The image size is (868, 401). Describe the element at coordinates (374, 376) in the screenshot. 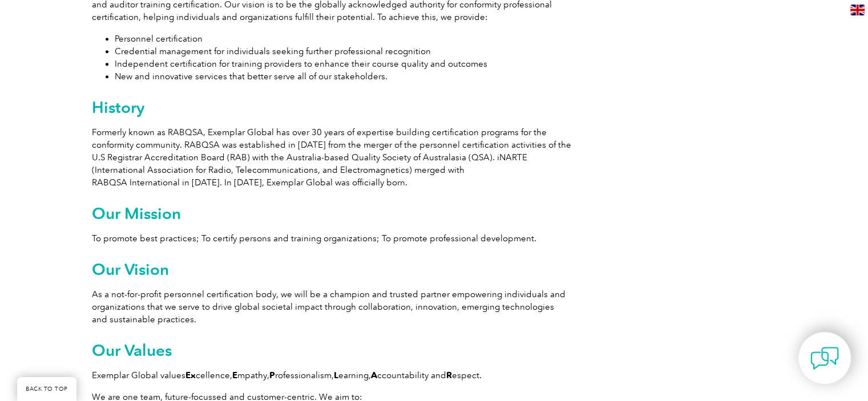

I see `strong: A` at that location.